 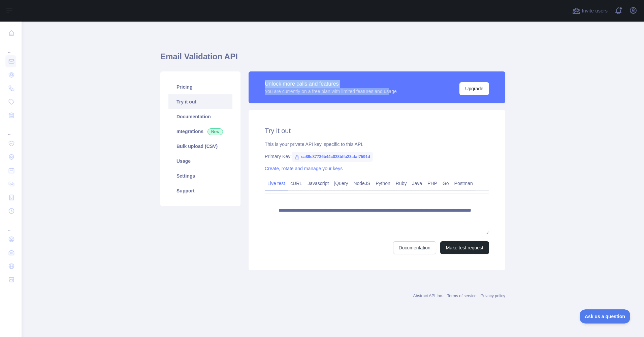 What do you see at coordinates (318, 184) in the screenshot?
I see `a: Javascript` at bounding box center [318, 184].